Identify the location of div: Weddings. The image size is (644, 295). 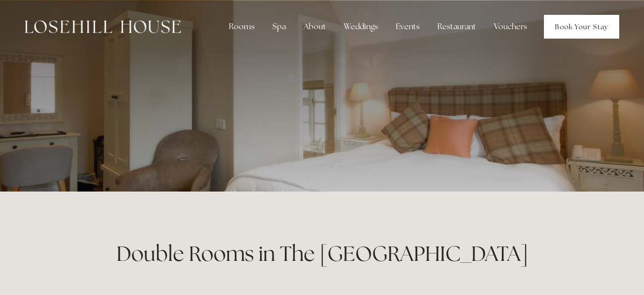
(360, 27).